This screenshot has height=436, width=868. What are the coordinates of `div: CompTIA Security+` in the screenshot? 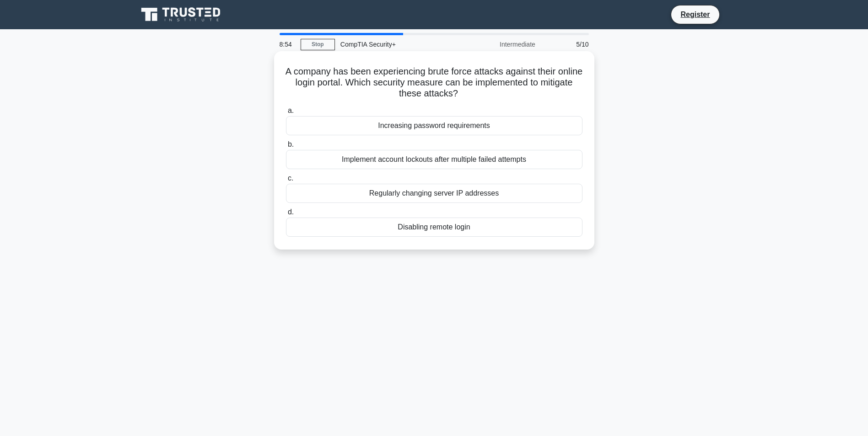 It's located at (398, 45).